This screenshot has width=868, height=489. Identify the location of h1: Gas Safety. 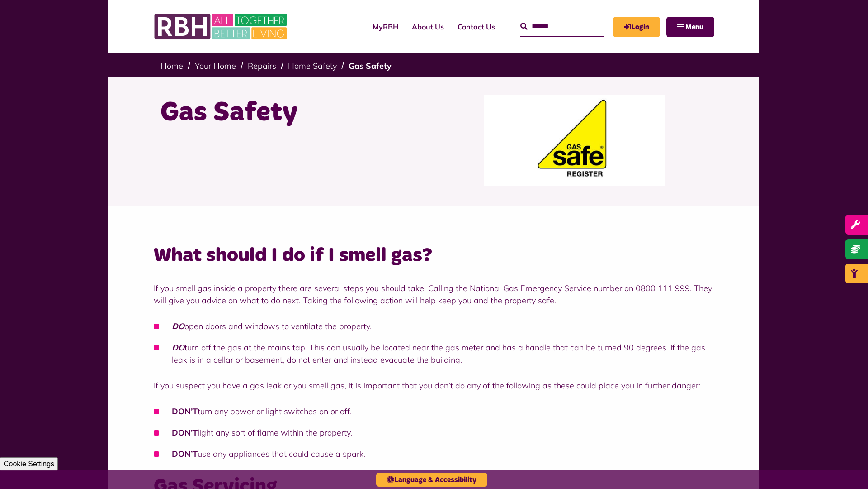
(294, 113).